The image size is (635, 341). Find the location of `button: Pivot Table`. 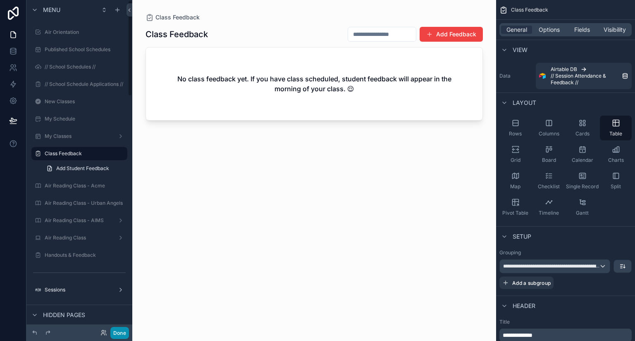

button: Pivot Table is located at coordinates (515, 207).